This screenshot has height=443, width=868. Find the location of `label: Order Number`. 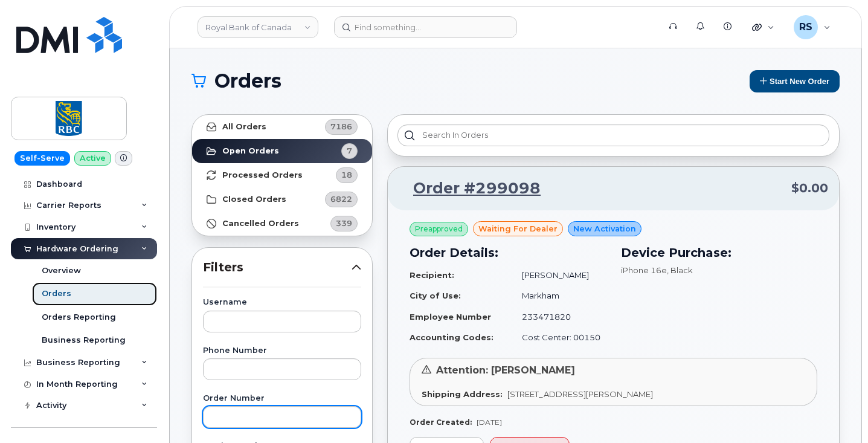

label: Order Number is located at coordinates (282, 399).